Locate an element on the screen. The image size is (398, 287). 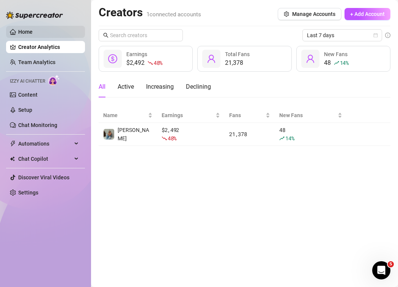
div: Declining is located at coordinates (198, 87).